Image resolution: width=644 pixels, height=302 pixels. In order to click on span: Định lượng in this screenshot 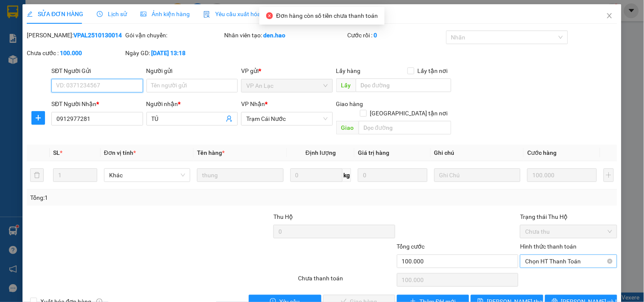, I will do `click(321, 153)`.